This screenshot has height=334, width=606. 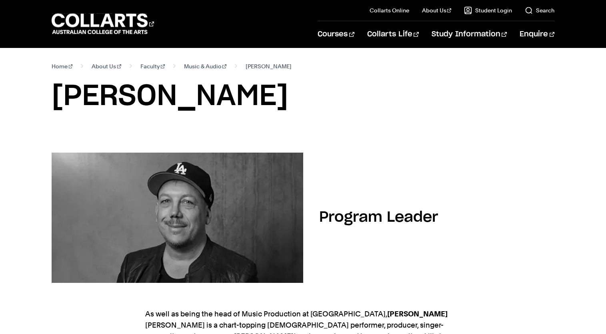 What do you see at coordinates (336, 34) in the screenshot?
I see `a: Courses` at bounding box center [336, 34].